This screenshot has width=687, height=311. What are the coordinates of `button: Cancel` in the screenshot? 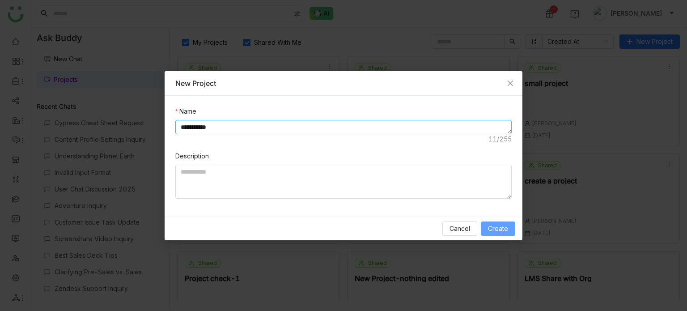 It's located at (460, 229).